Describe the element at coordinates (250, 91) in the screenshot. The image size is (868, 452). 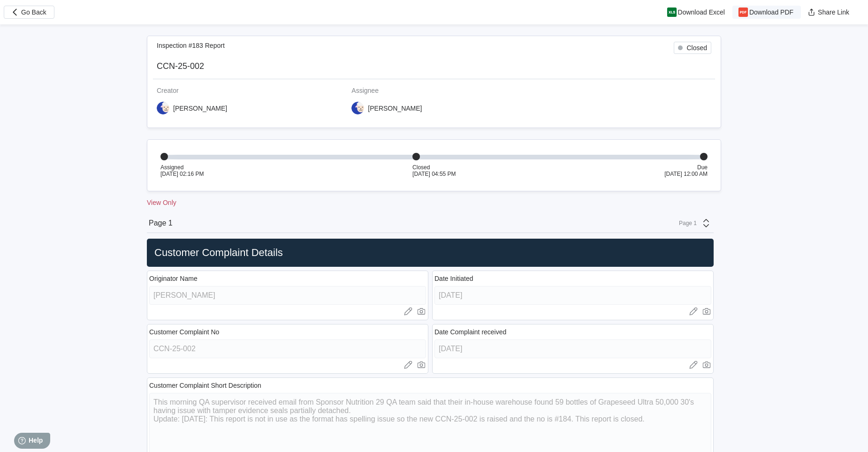
I see `div: Creator` at that location.